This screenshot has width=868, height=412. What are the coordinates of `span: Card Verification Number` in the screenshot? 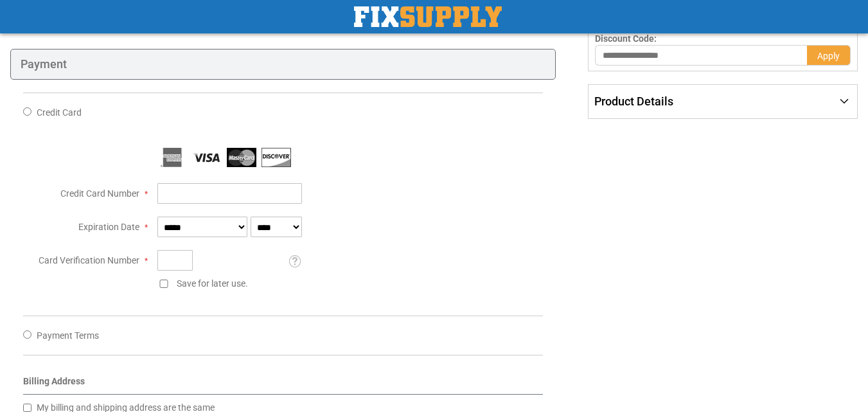 It's located at (89, 260).